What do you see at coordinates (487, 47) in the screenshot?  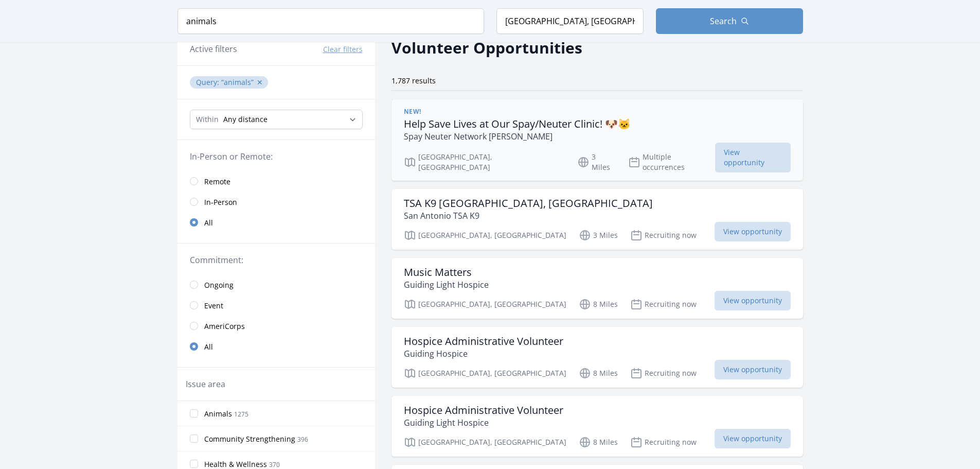 I see `h2: Volunteer Opportunities` at bounding box center [487, 47].